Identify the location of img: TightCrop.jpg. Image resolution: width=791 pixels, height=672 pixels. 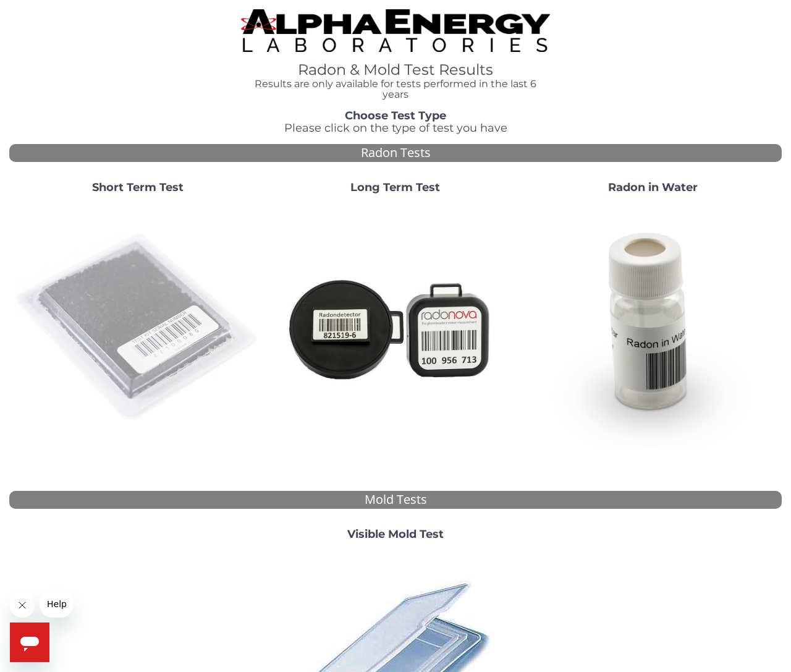
(396, 31).